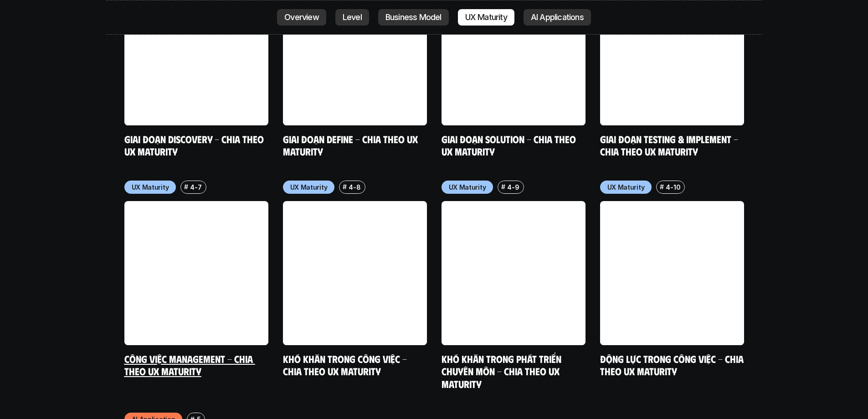 The image size is (868, 419). I want to click on a: Overview, so click(301, 17).